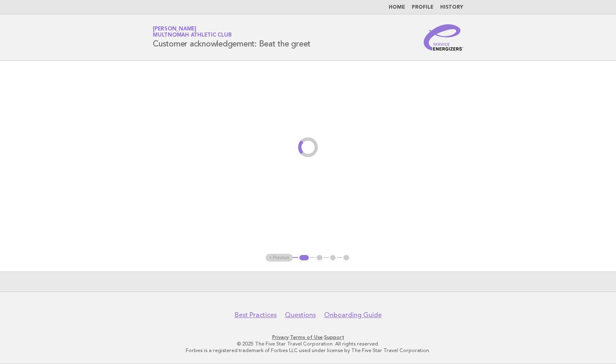  I want to click on p: © 2025 The Five Star Travel Corporation. All rights reserved., so click(308, 344).